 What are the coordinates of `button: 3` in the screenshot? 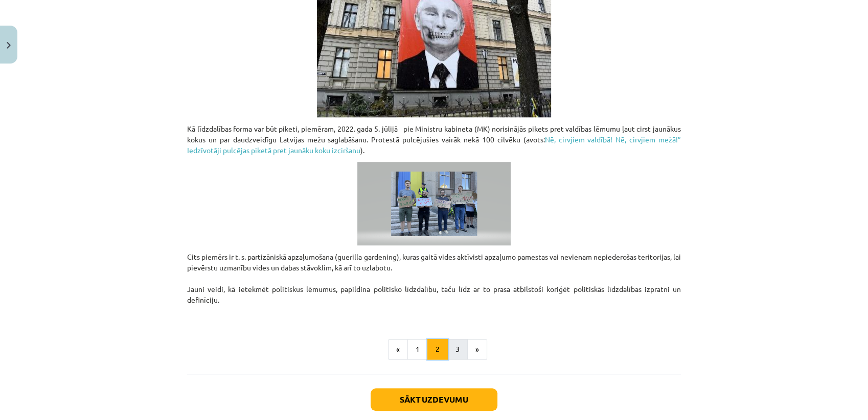 It's located at (457, 349).